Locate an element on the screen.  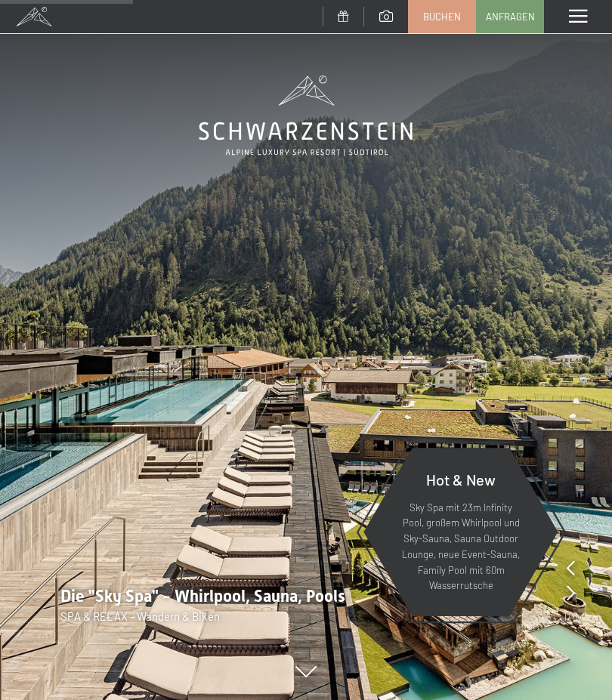
span: Anfragen is located at coordinates (510, 16).